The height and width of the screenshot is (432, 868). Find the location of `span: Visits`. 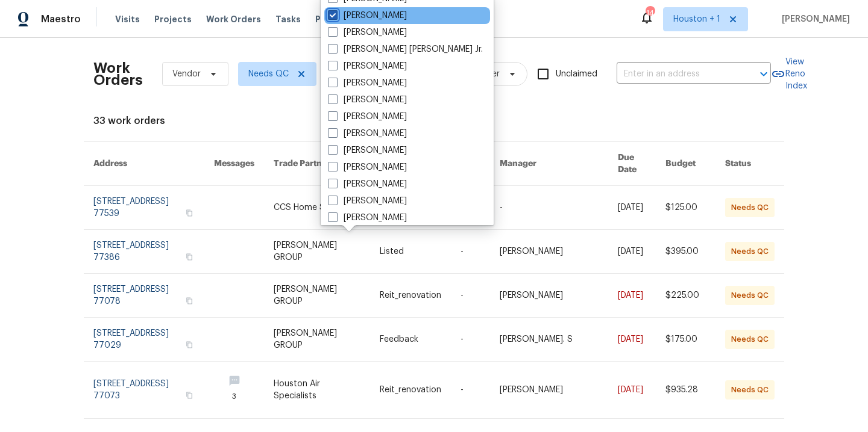

span: Visits is located at coordinates (128, 19).